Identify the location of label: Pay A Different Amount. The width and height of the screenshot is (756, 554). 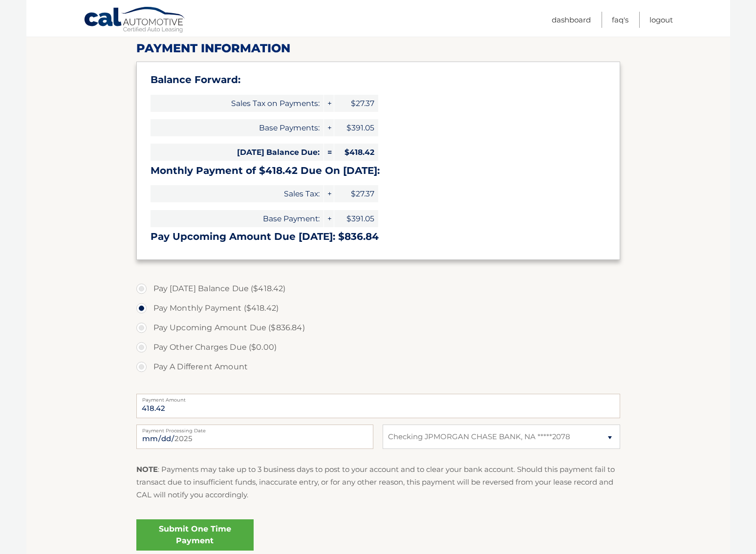
(378, 367).